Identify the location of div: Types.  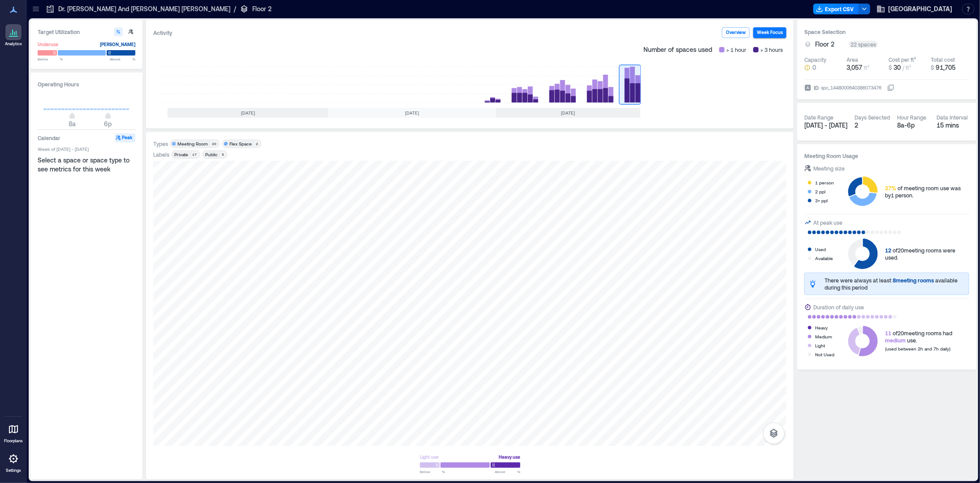
(160, 144).